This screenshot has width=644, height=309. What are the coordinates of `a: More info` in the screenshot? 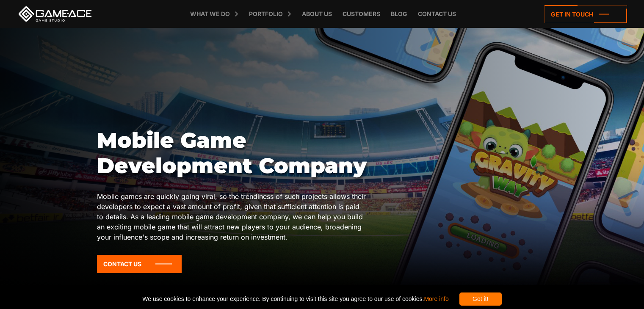 It's located at (436, 299).